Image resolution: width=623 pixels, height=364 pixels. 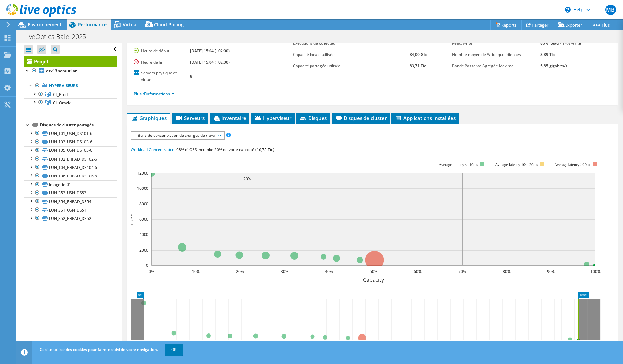 What do you see at coordinates (132, 219) in the screenshot?
I see `text: IOPS` at bounding box center [132, 219].